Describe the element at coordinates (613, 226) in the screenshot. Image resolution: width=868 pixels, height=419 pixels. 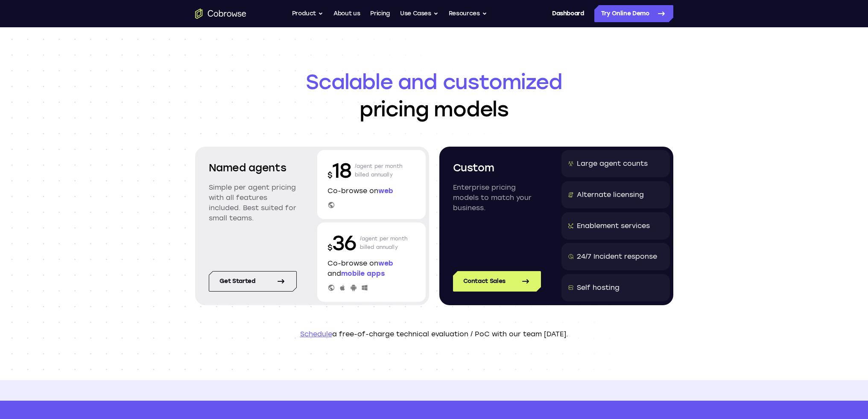
I see `div: Enablement services` at that location.